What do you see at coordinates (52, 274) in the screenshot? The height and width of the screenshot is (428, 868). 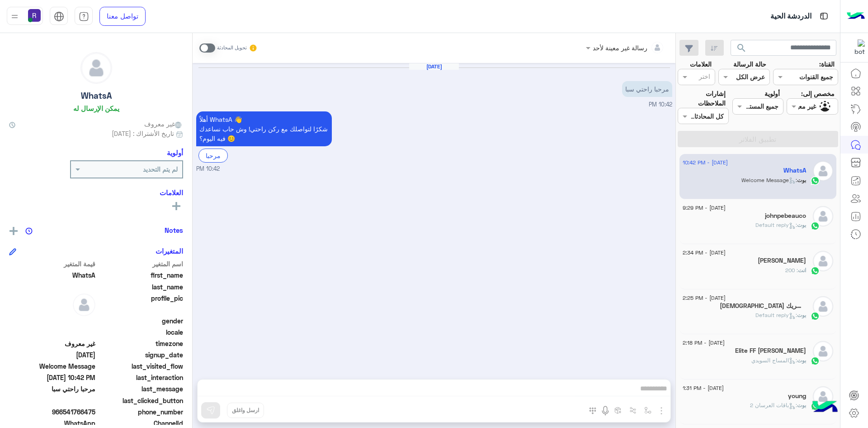 I see `span: WhatsA` at bounding box center [52, 274].